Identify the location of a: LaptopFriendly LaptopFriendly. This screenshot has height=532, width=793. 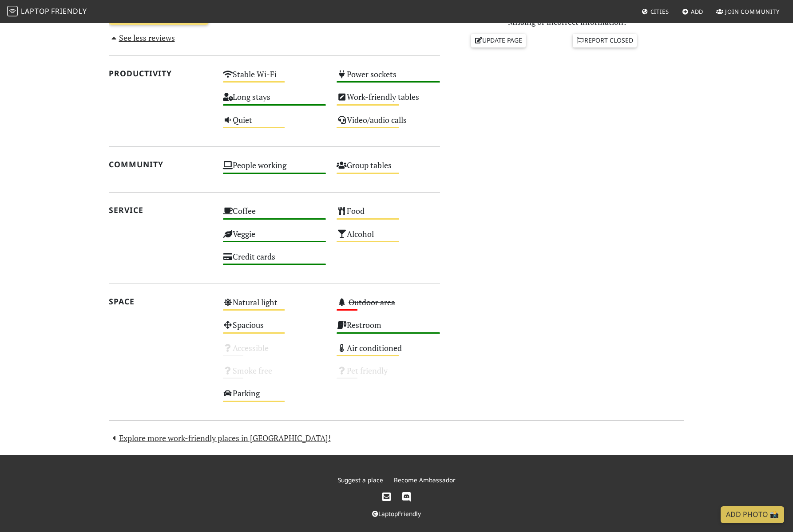
(47, 11).